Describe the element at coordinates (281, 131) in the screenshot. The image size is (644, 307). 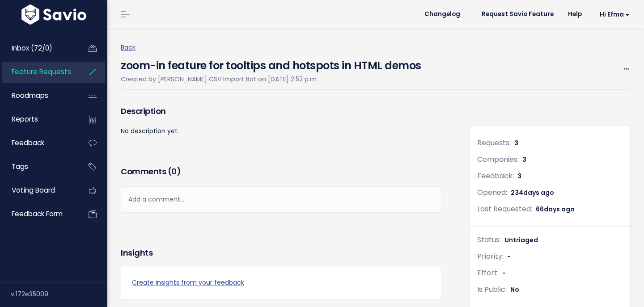
I see `p: No description yet.` at that location.